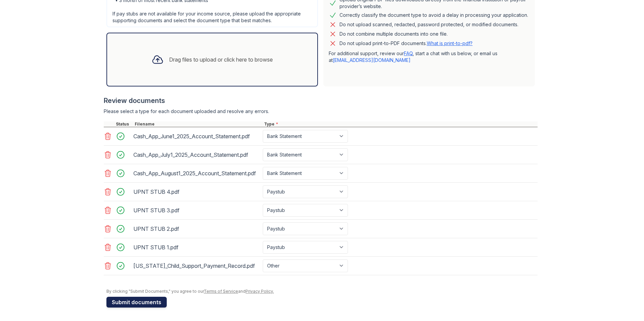  I want to click on div: Status, so click(124, 124).